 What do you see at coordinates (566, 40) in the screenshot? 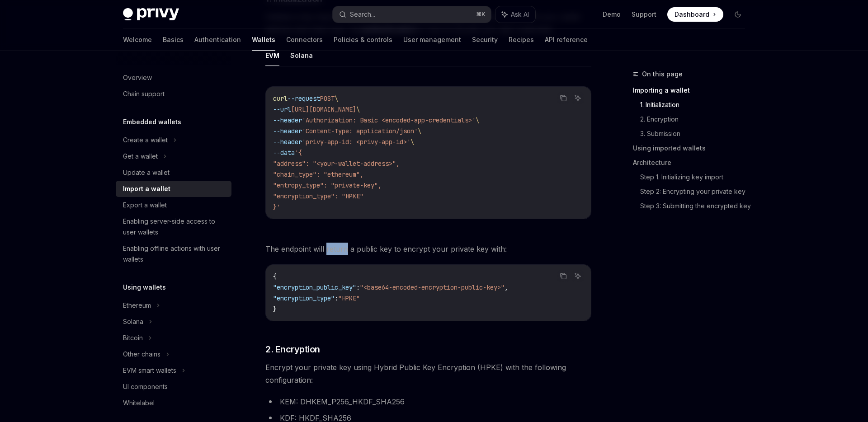
I see `a: API reference` at bounding box center [566, 40].